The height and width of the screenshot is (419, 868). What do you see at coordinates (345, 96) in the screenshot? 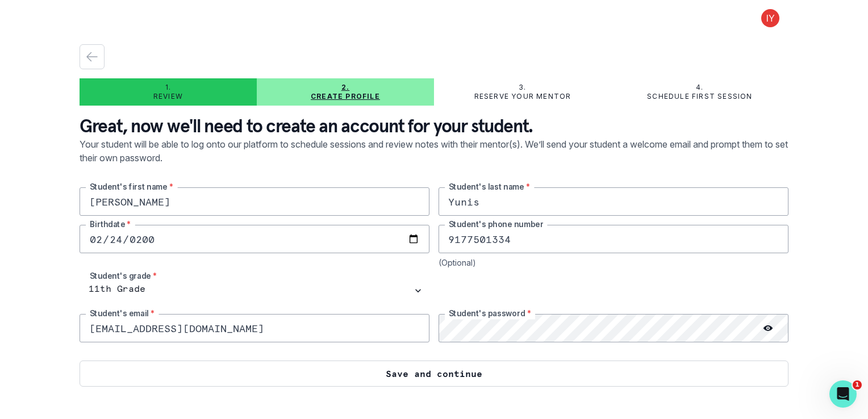
I see `p: Create profile` at bounding box center [345, 96].